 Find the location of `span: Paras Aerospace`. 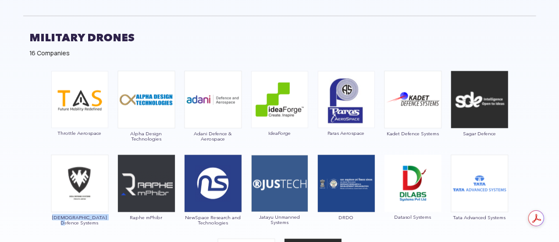

span: Paras Aerospace is located at coordinates (347, 133).